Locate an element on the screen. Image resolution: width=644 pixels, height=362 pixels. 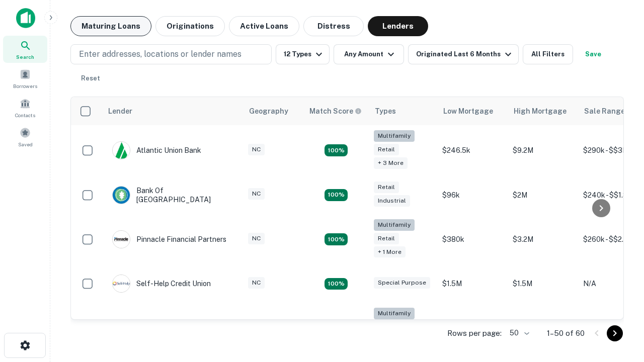
div: + 3 more is located at coordinates (390, 163).